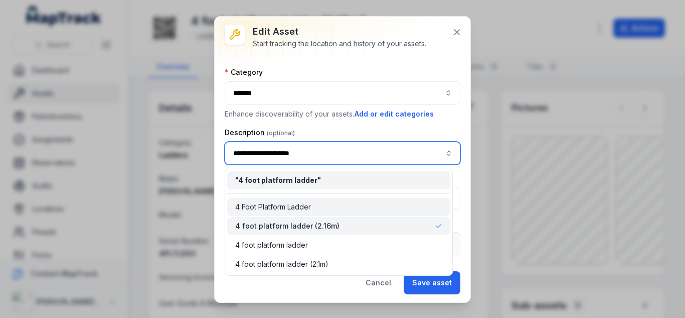  What do you see at coordinates (273, 207) in the screenshot?
I see `span: 4 Foot Platform Ladder` at bounding box center [273, 207].